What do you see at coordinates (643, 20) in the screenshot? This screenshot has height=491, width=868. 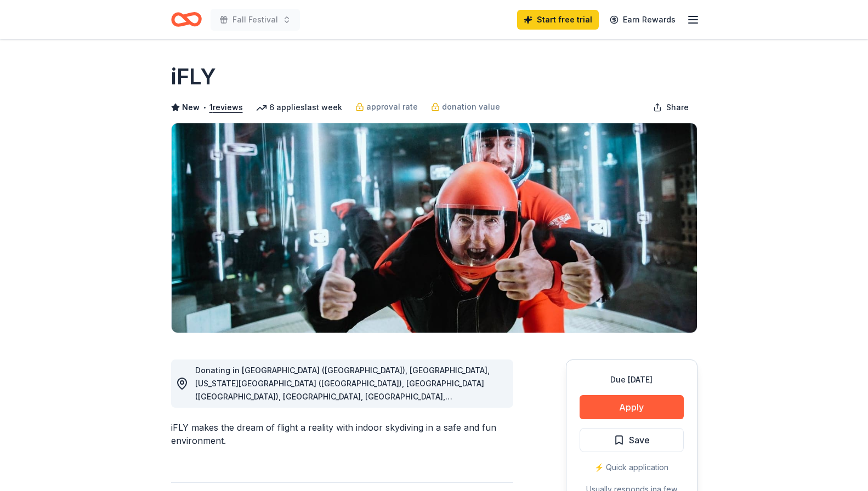 I see `a: Earn Rewards` at bounding box center [643, 20].